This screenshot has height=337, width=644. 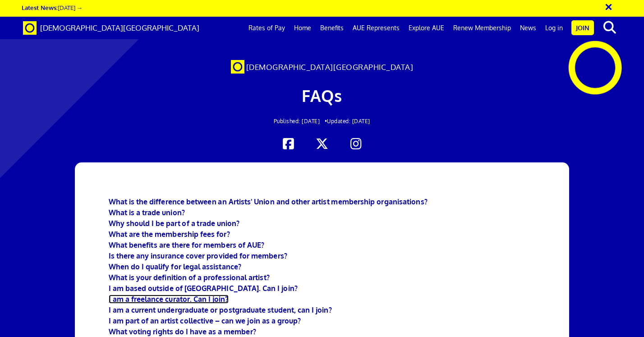 I want to click on a: What is your definition of a professional artist?, so click(x=189, y=277).